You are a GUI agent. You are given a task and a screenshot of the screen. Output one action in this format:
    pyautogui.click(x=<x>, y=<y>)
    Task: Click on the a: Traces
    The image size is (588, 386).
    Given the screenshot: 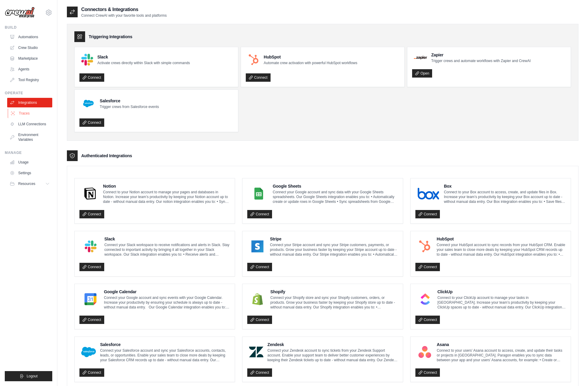 What is the action you would take?
    pyautogui.click(x=30, y=113)
    